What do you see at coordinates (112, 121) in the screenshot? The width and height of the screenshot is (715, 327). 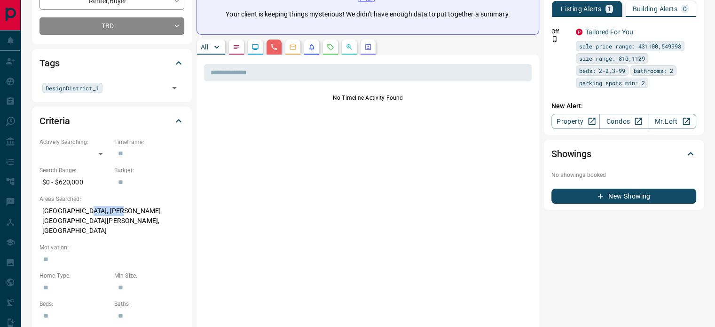 I see `div: Criteria` at bounding box center [112, 121].